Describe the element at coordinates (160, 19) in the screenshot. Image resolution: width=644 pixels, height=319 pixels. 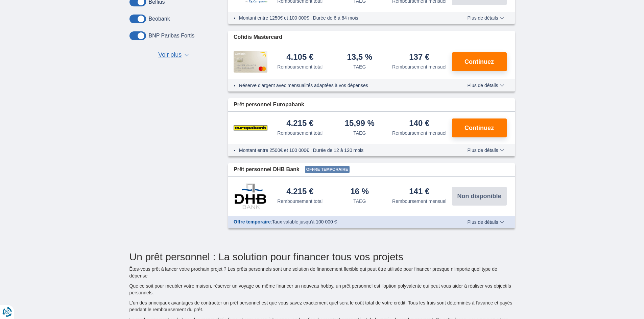
I see `label: Beobank` at that location.